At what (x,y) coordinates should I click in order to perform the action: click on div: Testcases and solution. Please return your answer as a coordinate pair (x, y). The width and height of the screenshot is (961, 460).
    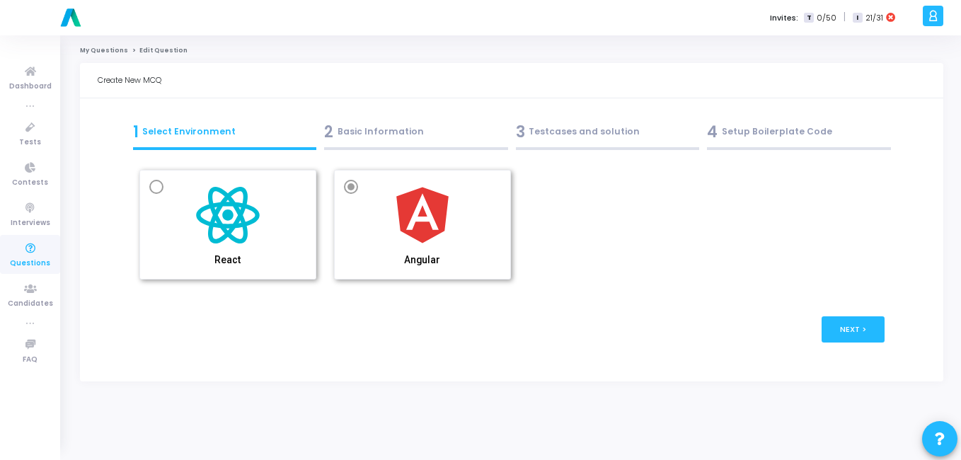
    Looking at the image, I should click on (608, 132).